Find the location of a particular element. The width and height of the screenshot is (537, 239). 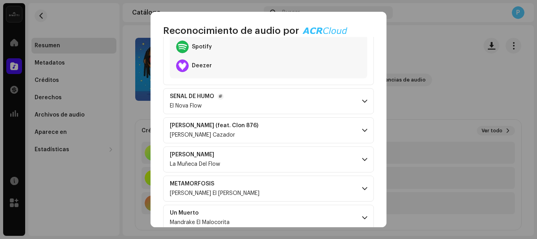

span: Chuky BoBo is located at coordinates (197, 155).